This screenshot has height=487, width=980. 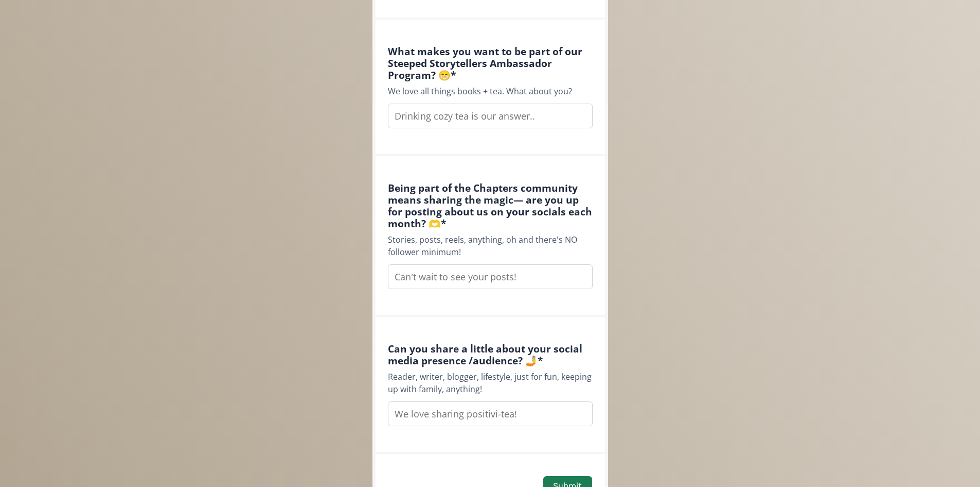 I want to click on div: We love all things books + tea. What about you?, so click(x=490, y=91).